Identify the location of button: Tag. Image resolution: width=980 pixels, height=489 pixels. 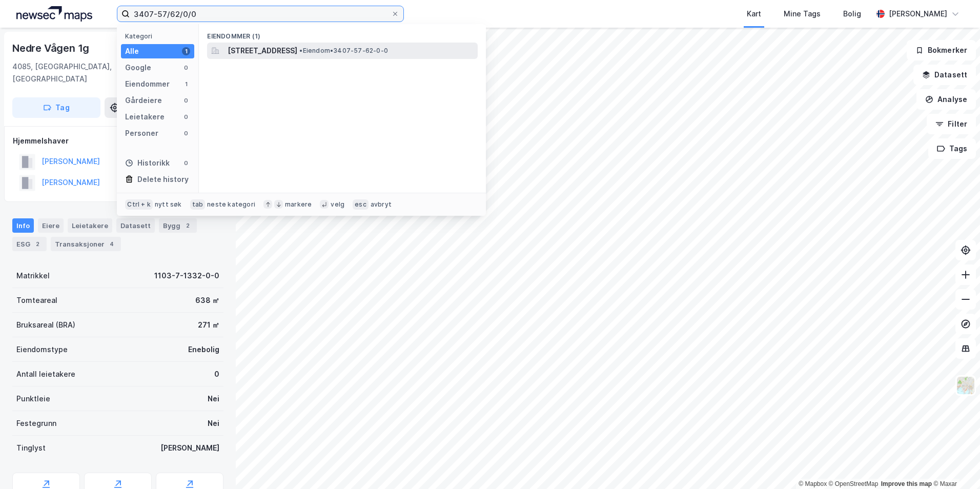
(56, 108).